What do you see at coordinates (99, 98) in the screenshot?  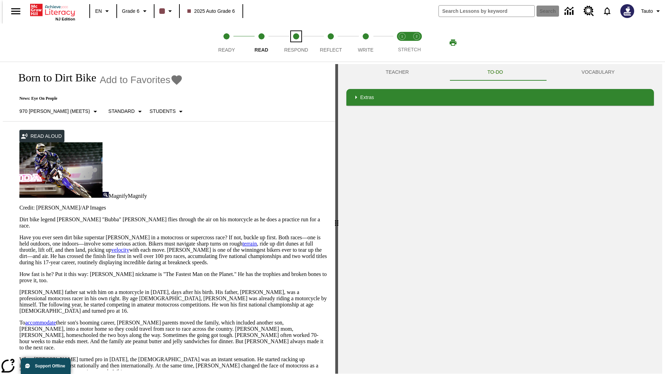 I see `p: News: Eye On People` at bounding box center [99, 98].